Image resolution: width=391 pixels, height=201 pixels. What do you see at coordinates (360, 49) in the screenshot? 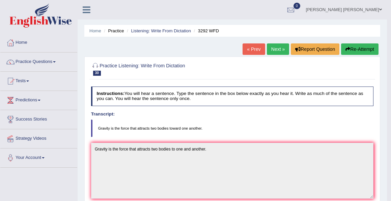
I see `button: Re-Attempt` at bounding box center [360, 49].